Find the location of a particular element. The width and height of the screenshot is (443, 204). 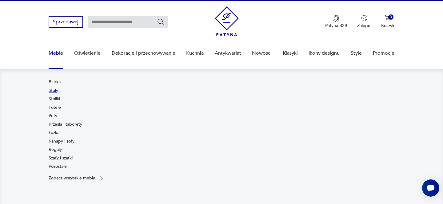

a: Ikona medaluPatyna B2B is located at coordinates (336, 22).